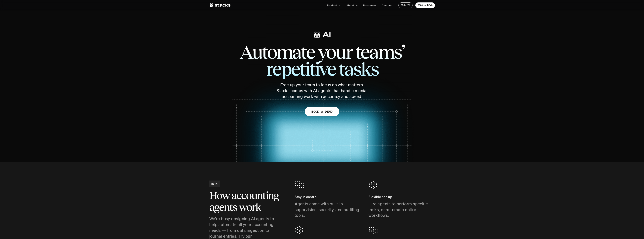 This screenshot has width=644, height=239. What do you see at coordinates (405, 5) in the screenshot?
I see `a: SIGN IN` at bounding box center [405, 5].